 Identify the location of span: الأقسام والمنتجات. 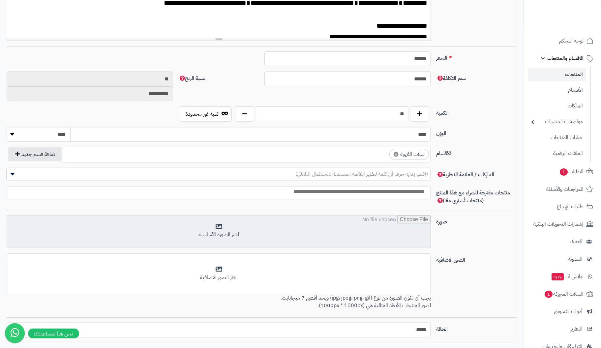
(565, 58).